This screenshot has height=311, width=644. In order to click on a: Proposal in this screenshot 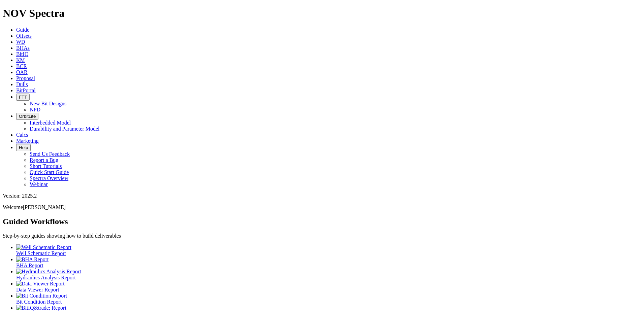, I will do `click(26, 78)`.